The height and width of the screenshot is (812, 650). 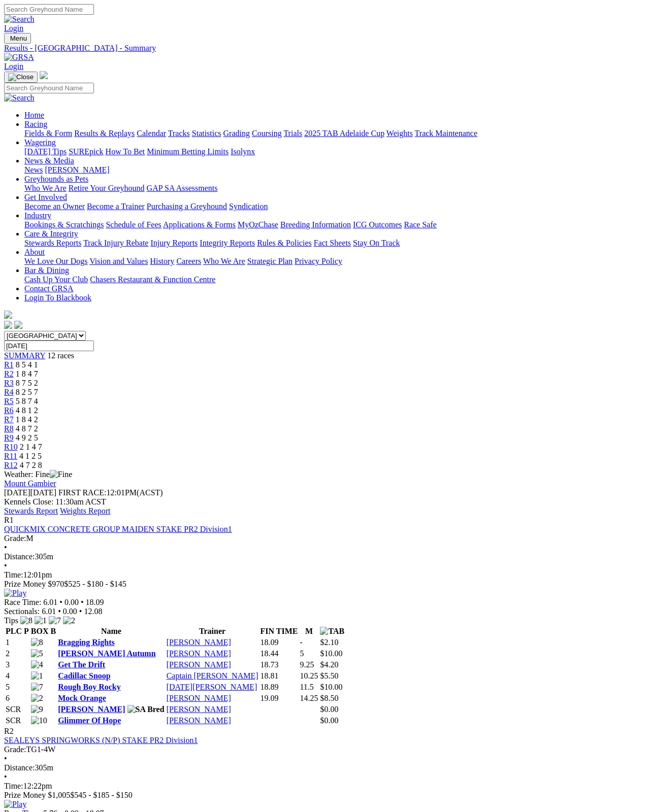 What do you see at coordinates (46, 270) in the screenshot?
I see `a: Bar & Dining` at bounding box center [46, 270].